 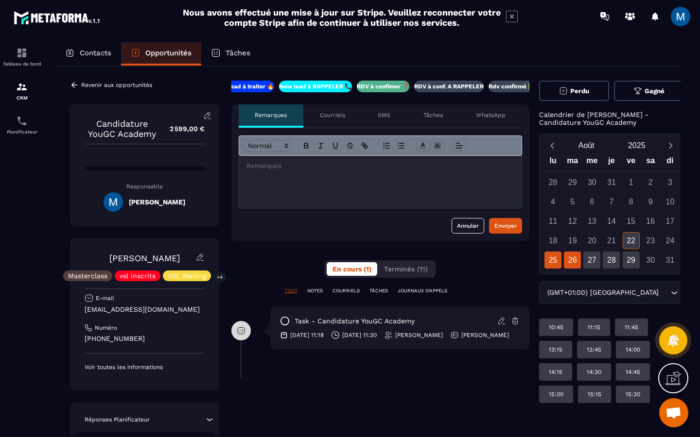 What do you see at coordinates (449, 87) in the screenshot?
I see `p: RDV à conf. A RAPPELER` at bounding box center [449, 87].